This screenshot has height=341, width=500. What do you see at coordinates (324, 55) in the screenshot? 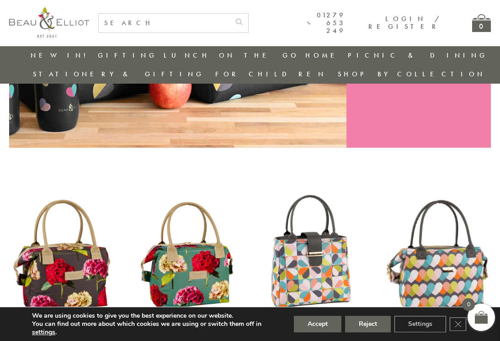
I see `a: Home` at bounding box center [324, 55].